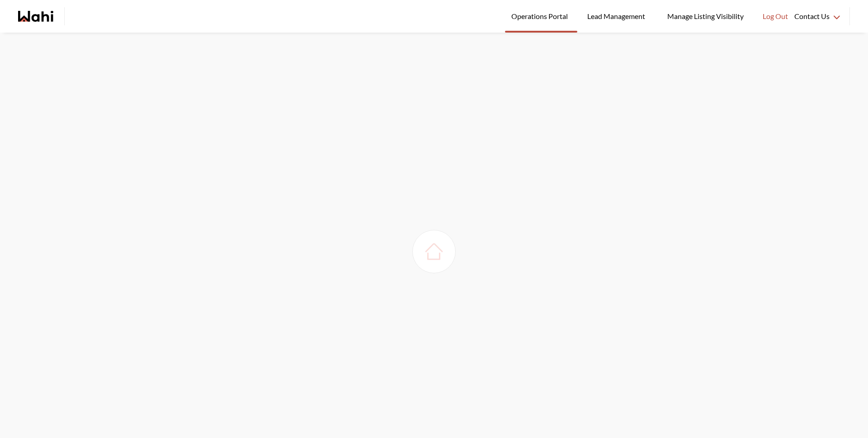 The height and width of the screenshot is (438, 868). What do you see at coordinates (434, 252) in the screenshot?
I see `img: loading house image` at bounding box center [434, 252].